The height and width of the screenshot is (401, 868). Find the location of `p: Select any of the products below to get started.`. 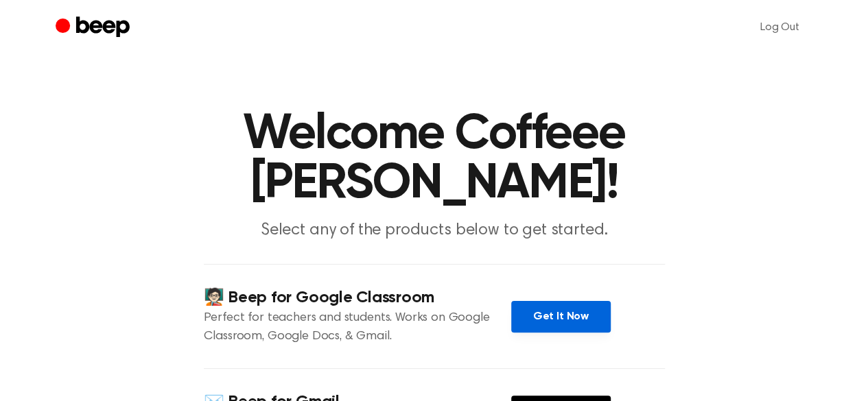

p: Select any of the products below to get started. is located at coordinates (434, 231).